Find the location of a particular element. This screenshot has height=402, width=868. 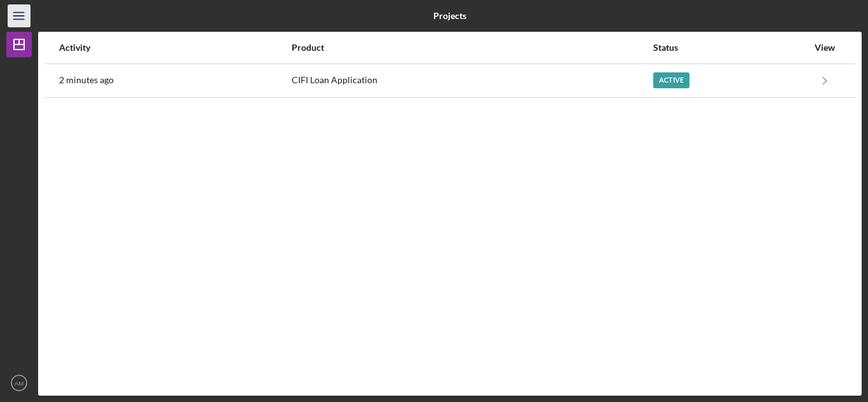

div: Product is located at coordinates (472, 47).